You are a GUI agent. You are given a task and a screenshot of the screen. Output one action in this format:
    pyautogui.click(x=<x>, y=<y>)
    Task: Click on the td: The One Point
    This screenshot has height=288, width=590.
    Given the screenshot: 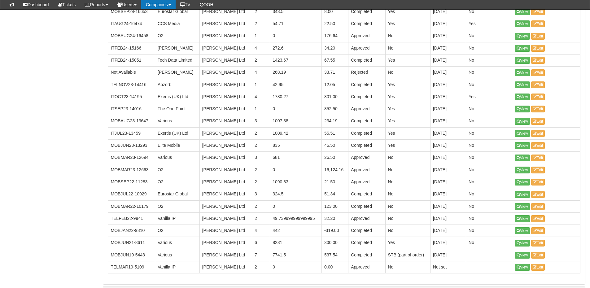 What is the action you would take?
    pyautogui.click(x=177, y=109)
    